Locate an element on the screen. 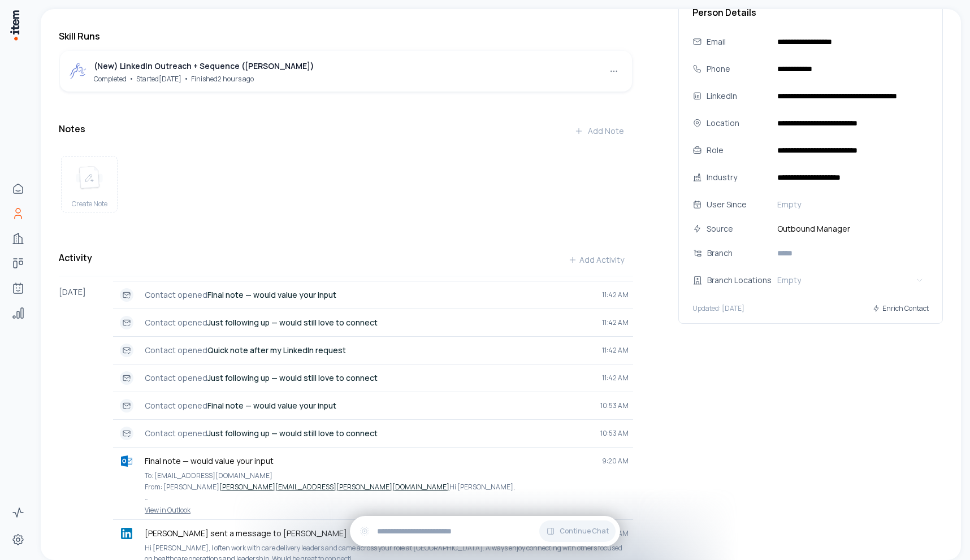  a: View in Outlook is located at coordinates (373, 510).